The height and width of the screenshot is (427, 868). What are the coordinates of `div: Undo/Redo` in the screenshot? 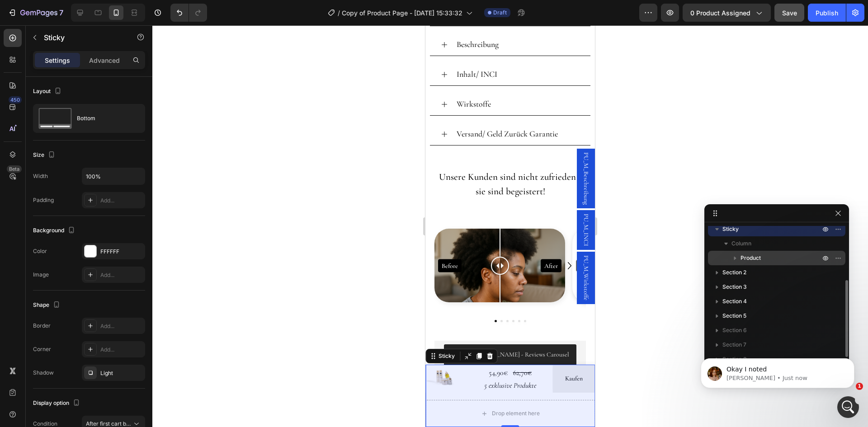 It's located at (188, 13).